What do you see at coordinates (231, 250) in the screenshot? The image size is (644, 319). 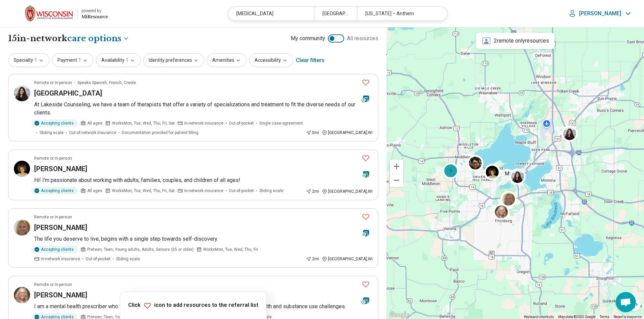 I see `span: Works Mon, Tue, Wed, Thu, Fri` at bounding box center [231, 250].